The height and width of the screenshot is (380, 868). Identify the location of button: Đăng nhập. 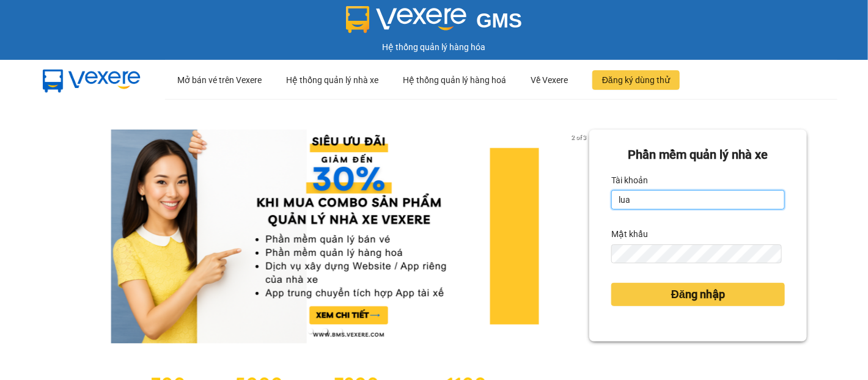
(698, 294).